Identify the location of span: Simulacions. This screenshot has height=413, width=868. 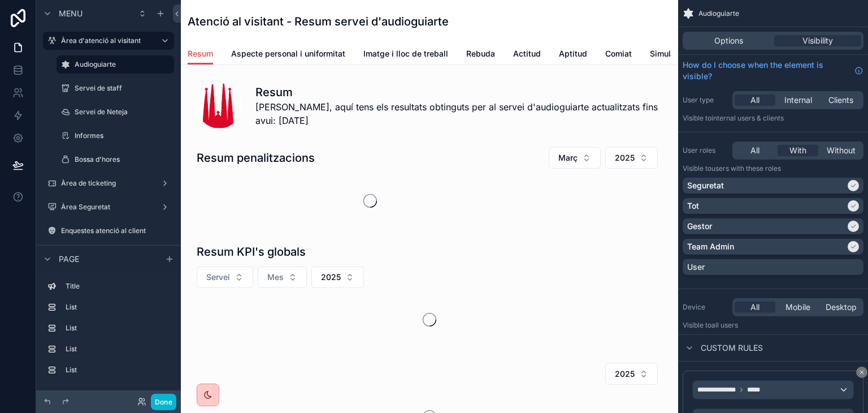
(673, 54).